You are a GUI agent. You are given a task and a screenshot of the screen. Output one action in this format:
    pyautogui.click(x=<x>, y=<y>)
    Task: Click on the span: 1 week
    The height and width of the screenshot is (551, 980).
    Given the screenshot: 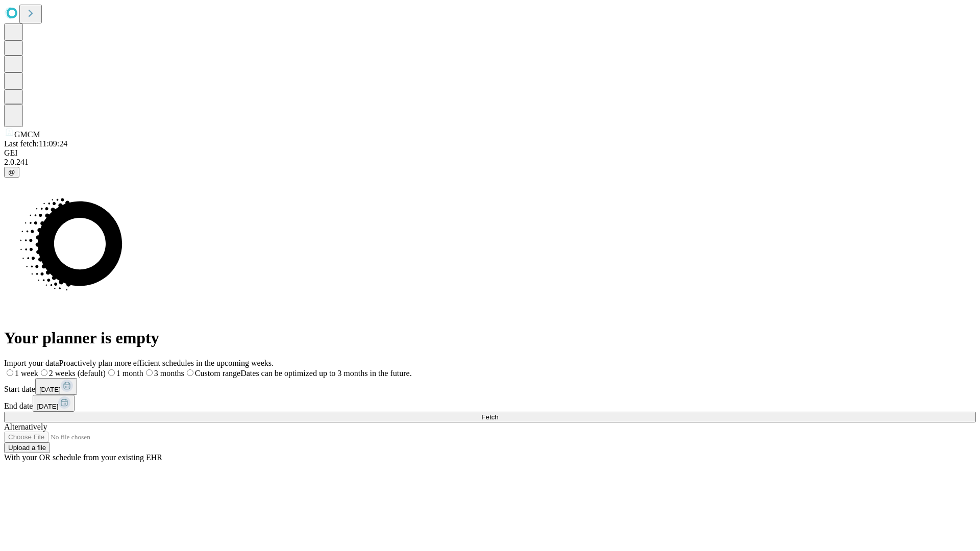 What is the action you would take?
    pyautogui.click(x=27, y=373)
    